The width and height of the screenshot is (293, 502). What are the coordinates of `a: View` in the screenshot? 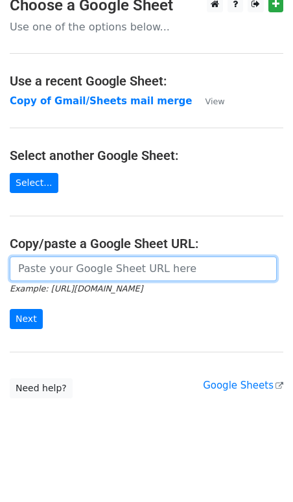 It's located at (208, 101).